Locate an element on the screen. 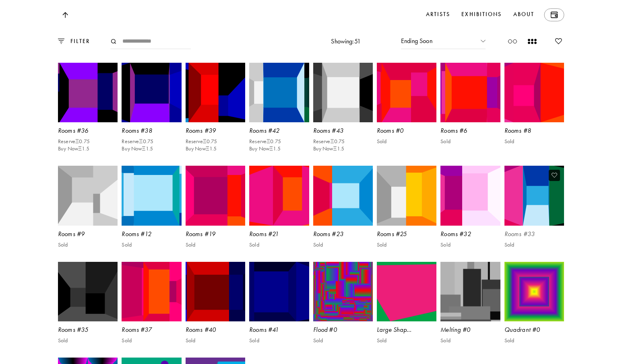  img: Rooms #6 is located at coordinates (471, 93).